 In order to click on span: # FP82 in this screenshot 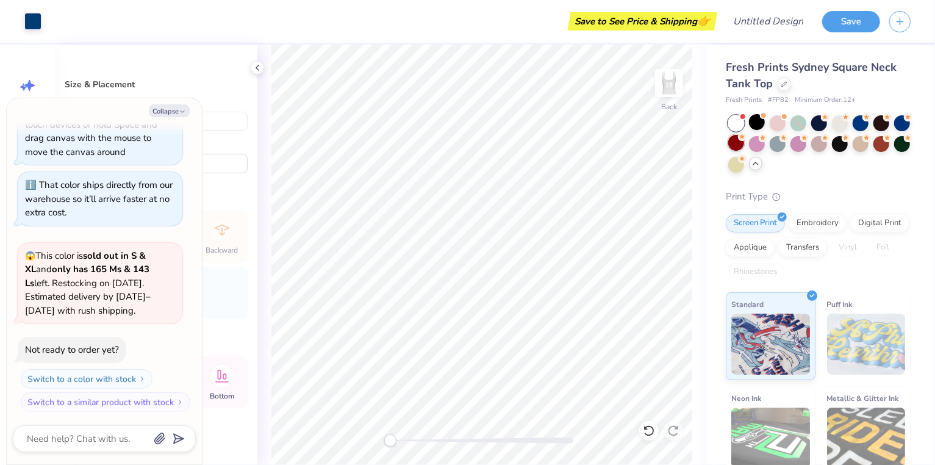, I will do `click(778, 100)`.